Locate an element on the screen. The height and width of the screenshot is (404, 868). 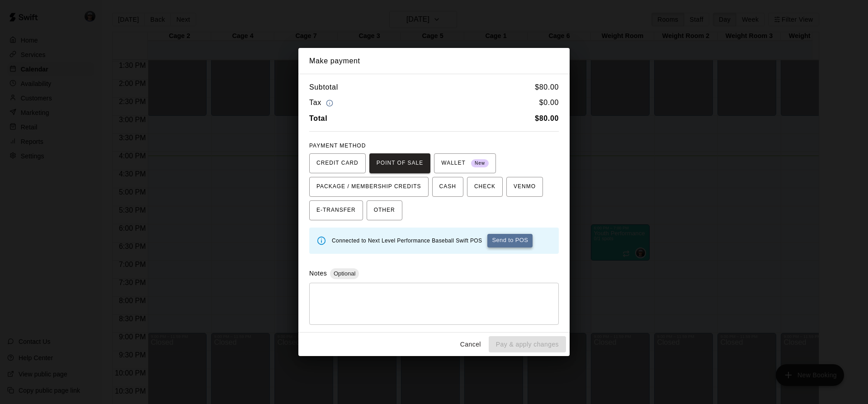
h6: $ 0.00 is located at coordinates (549, 103).